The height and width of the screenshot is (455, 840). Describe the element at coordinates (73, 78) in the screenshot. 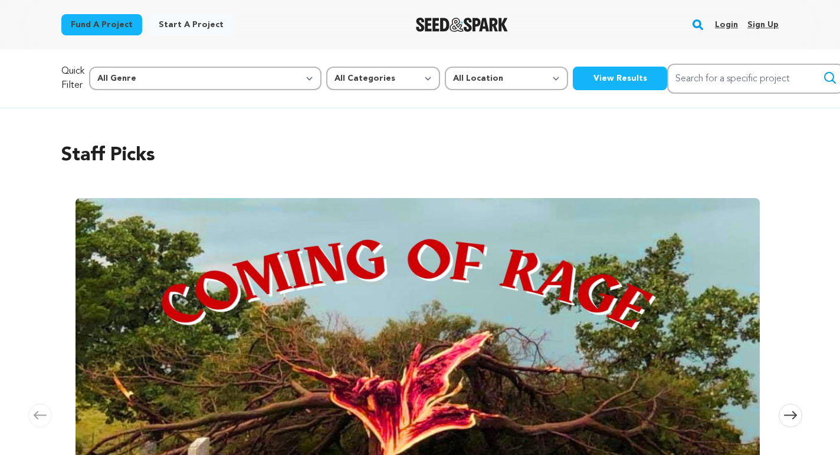

I see `p: Quick Filter` at that location.